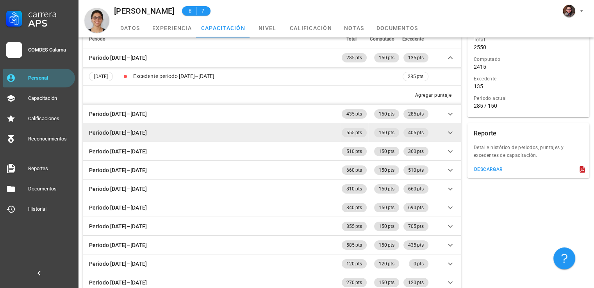 The height and width of the screenshot is (288, 594). Describe the element at coordinates (488, 170) in the screenshot. I see `div: descargar` at that location.